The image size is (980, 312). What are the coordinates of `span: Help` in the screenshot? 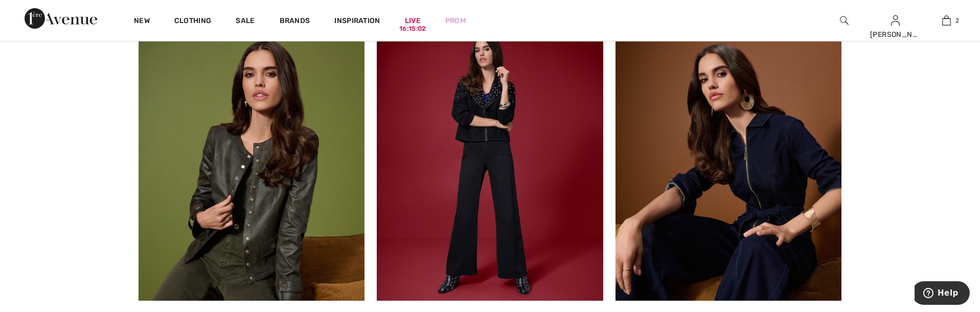 It's located at (33, 12).